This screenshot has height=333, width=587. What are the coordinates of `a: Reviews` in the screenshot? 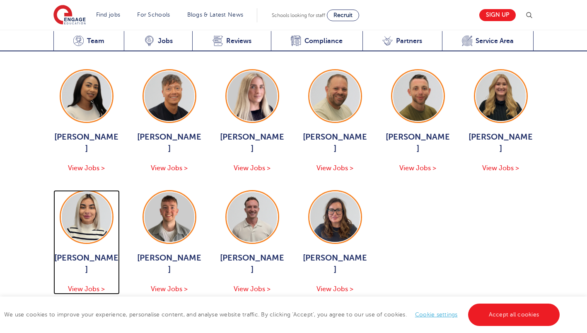 It's located at (231, 41).